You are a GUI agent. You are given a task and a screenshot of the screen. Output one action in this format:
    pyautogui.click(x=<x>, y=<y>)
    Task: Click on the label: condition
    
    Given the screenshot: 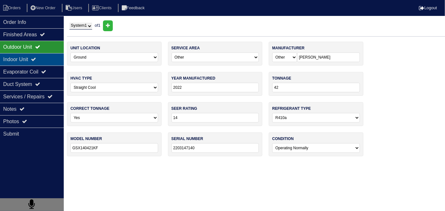 What is the action you would take?
    pyautogui.click(x=283, y=139)
    